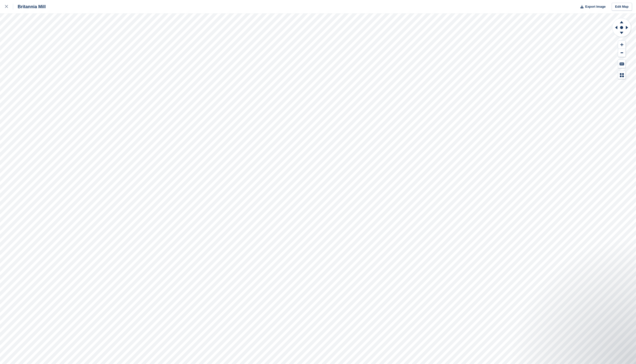  I want to click on a: Edit Map, so click(622, 7).